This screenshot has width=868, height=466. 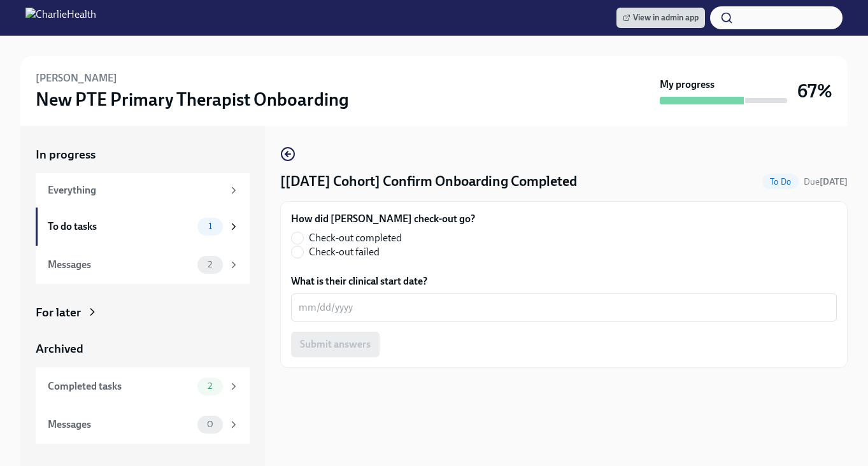 What do you see at coordinates (142, 386) in the screenshot?
I see `a: Completed tasks2` at bounding box center [142, 386].